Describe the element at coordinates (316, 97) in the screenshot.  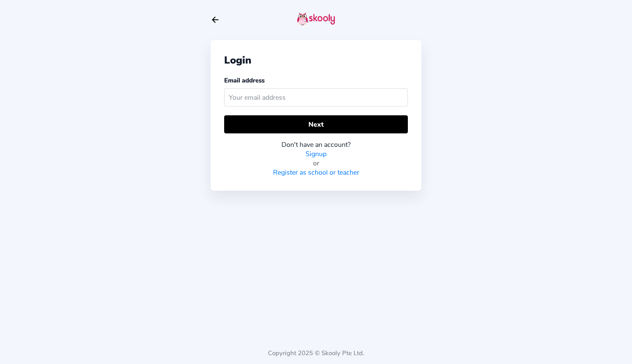
I see `input: Your email address` at that location.